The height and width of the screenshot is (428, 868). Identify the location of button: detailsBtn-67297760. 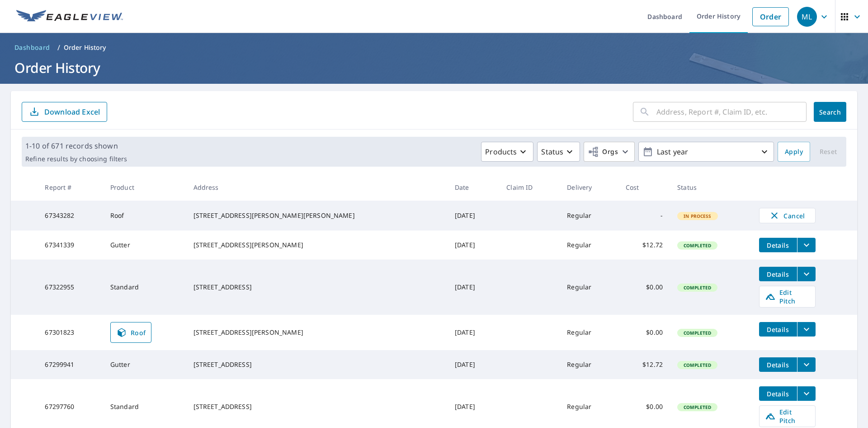
(778, 393).